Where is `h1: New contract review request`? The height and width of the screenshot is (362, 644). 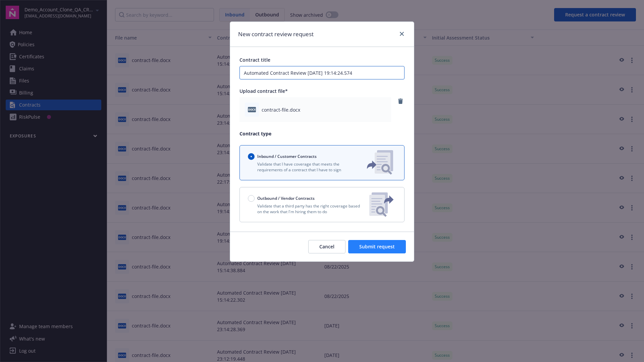
h1: New contract review request is located at coordinates (275, 34).